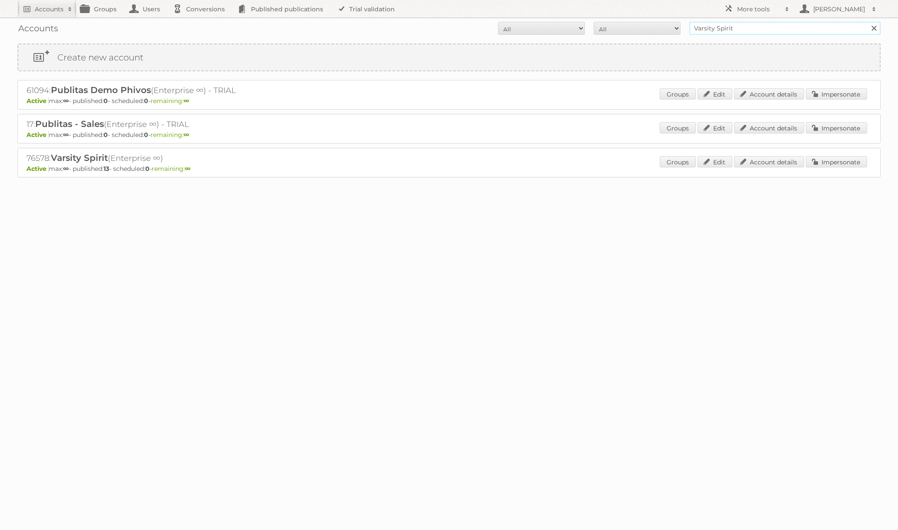  I want to click on h2: 76578: (Enterprise ∞), so click(179, 158).